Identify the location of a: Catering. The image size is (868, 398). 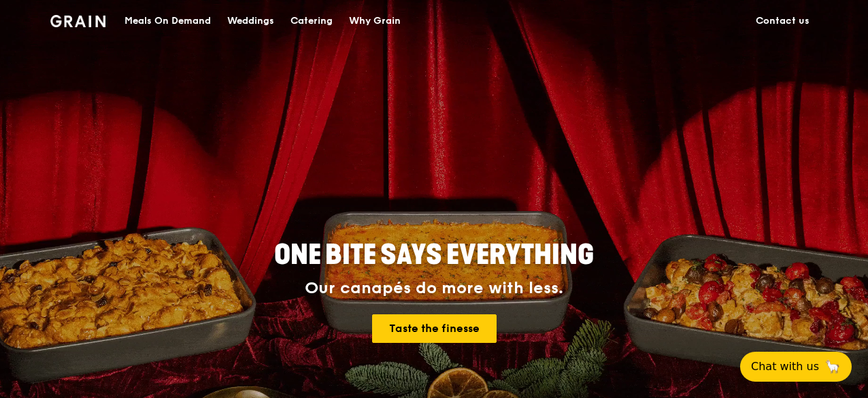
(311, 21).